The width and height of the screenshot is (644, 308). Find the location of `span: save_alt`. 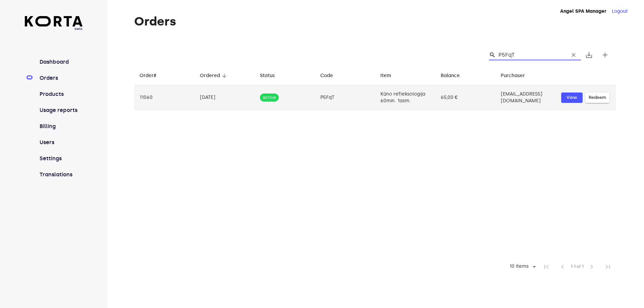

span: save_alt is located at coordinates (589, 55).